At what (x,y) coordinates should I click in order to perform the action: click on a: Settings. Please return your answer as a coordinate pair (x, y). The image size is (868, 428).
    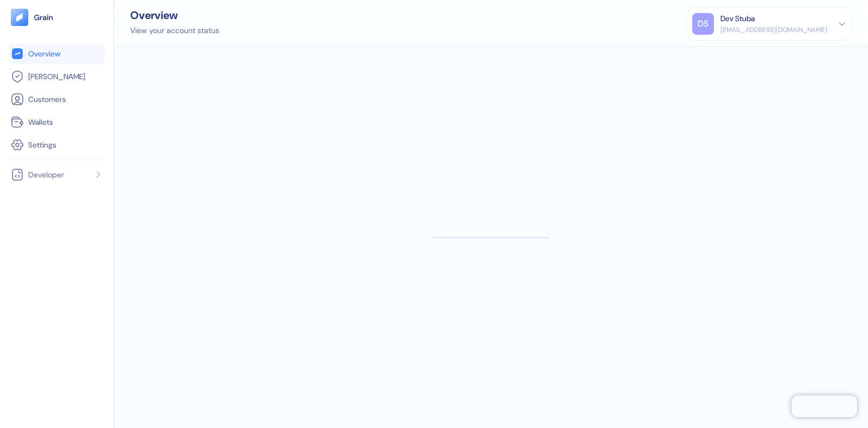
    Looking at the image, I should click on (57, 145).